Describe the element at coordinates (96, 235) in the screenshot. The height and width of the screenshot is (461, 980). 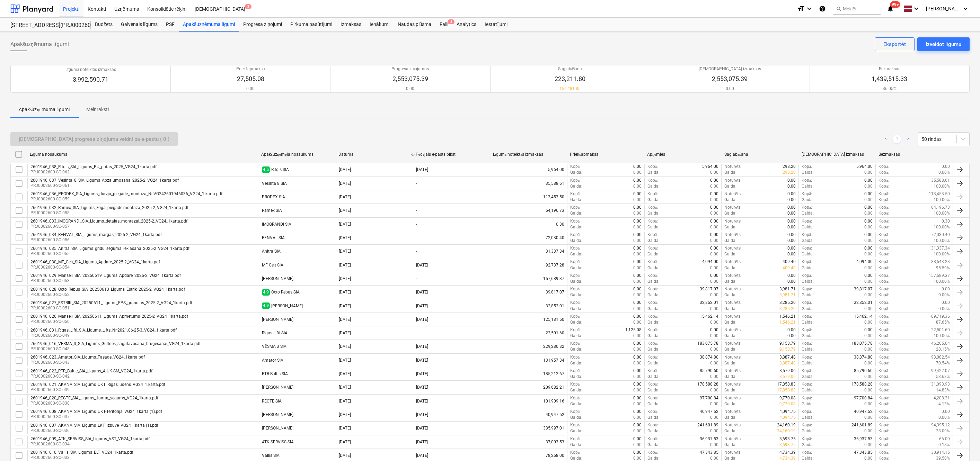
I see `div: 2601946_034_RENVAL_SIA_Ligums_margas_2025-2_VG24_1karta.pdf` at that location.